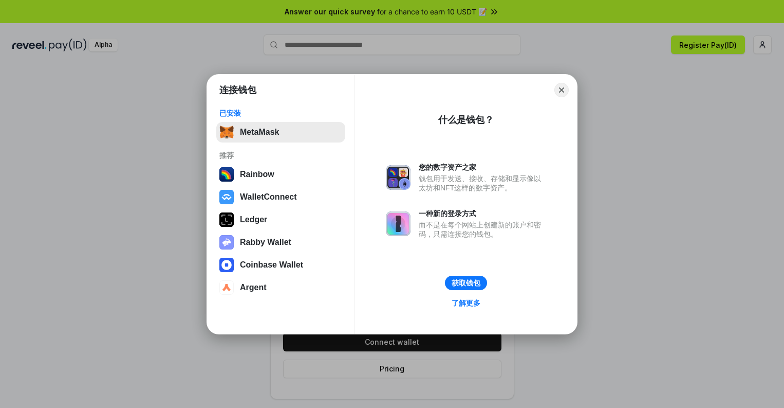 This screenshot has width=784, height=408. Describe the element at coordinates (257, 174) in the screenshot. I see `div: Rainbow` at that location.